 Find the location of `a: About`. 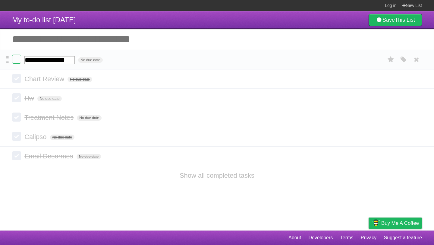

a: About is located at coordinates (295, 238).